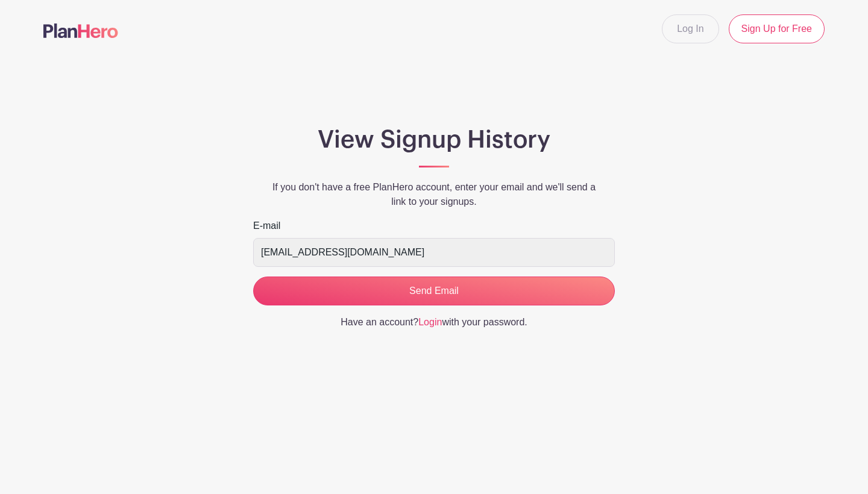 The height and width of the screenshot is (494, 868). Describe the element at coordinates (434, 140) in the screenshot. I see `h1: View Signup History` at that location.